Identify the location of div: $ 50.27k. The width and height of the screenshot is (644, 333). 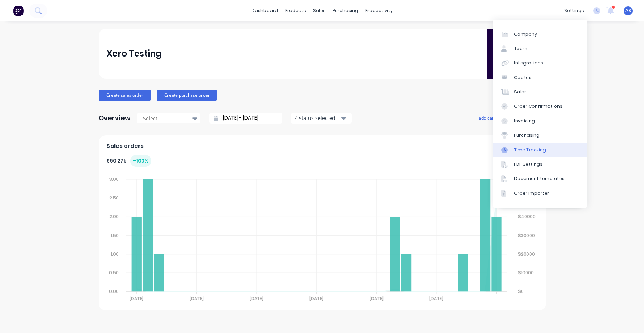
(129, 161).